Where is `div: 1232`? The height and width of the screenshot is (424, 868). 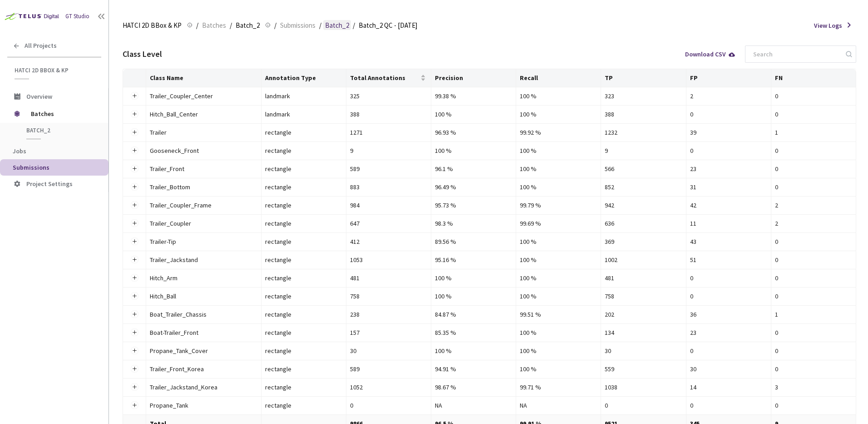 div: 1232 is located at coordinates (643, 133).